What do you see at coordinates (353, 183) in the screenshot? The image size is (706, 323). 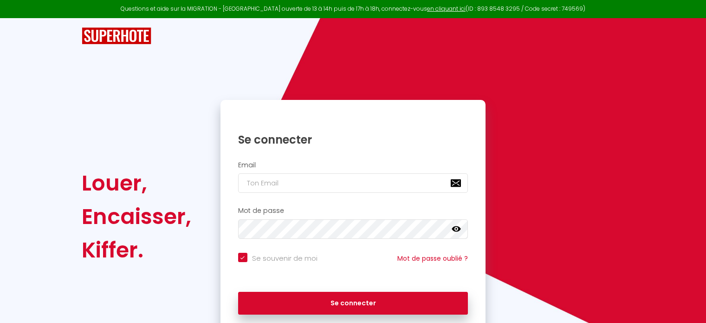 I see `input: Ton Email` at bounding box center [353, 183].